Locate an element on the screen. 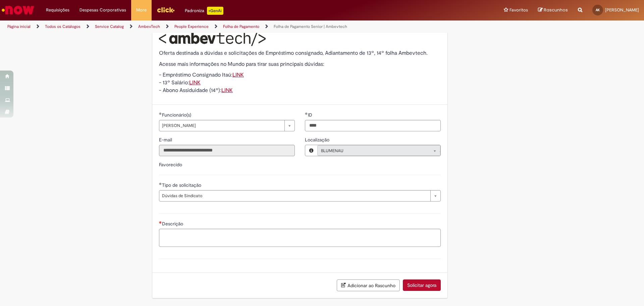  a: AmbevTech is located at coordinates (149, 27).